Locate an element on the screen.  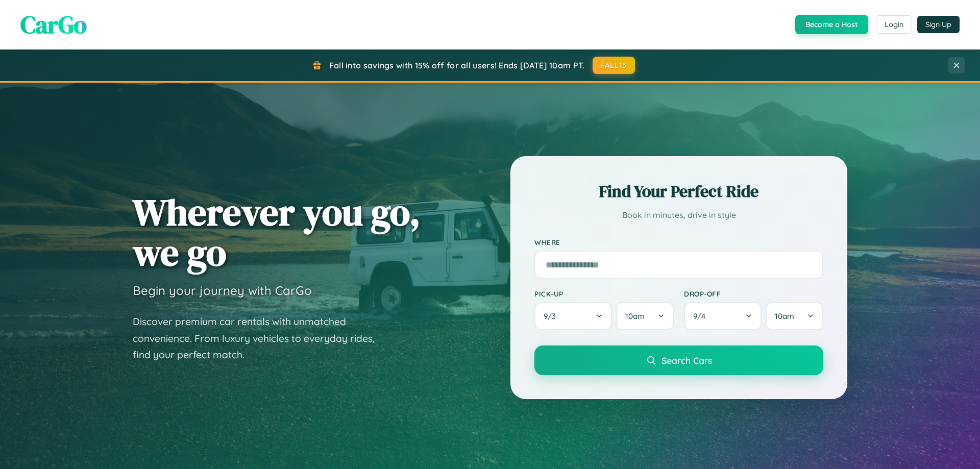
label: Drop-off is located at coordinates (753, 294).